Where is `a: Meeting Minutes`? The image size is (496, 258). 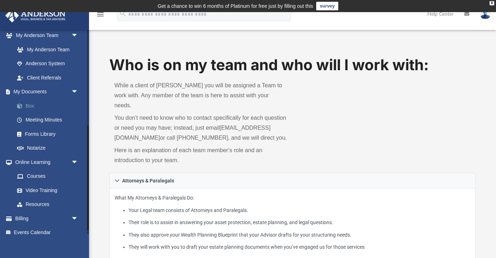
a: Meeting Minutes is located at coordinates (50, 120).